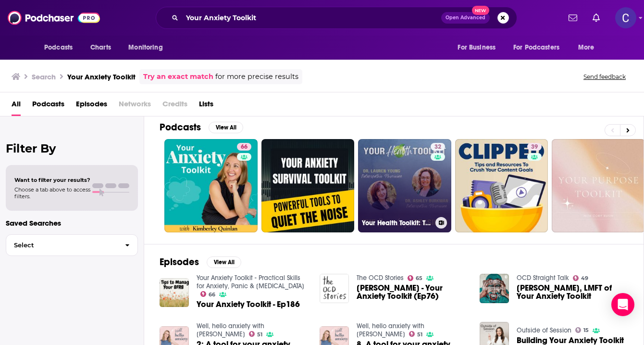  Describe the element at coordinates (180, 127) in the screenshot. I see `h2: Podcasts` at that location.